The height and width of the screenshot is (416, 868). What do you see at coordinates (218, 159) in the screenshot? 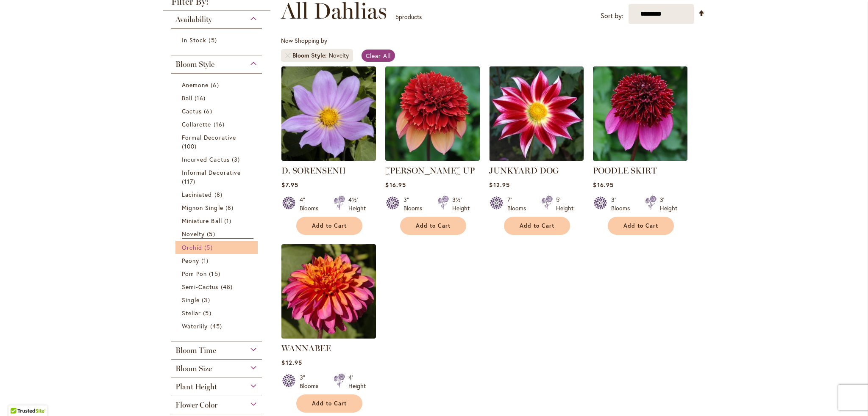
I see `a: Incurved Cactus 3` at bounding box center [218, 159].